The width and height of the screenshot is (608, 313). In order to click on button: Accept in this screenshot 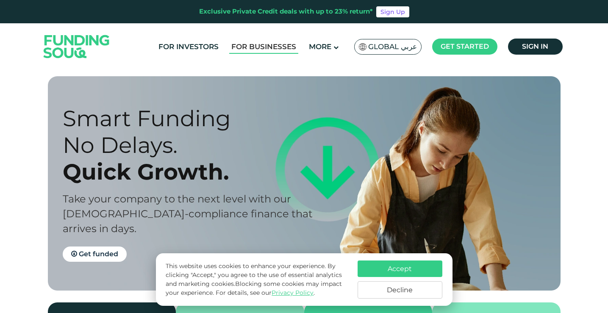, I will do `click(400, 269)`.